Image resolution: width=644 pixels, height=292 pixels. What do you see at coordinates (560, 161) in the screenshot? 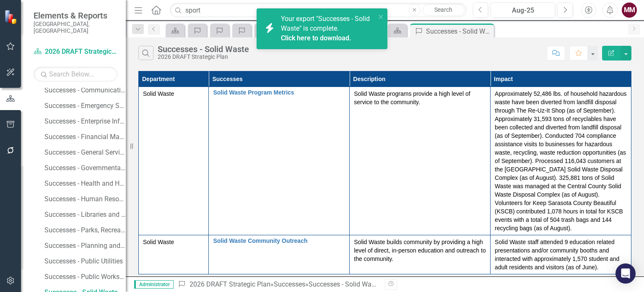
I see `p: Approximately 52,486 lbs. of household hazardous waste have been diverted from landfill disposal ...` at bounding box center [560, 161].